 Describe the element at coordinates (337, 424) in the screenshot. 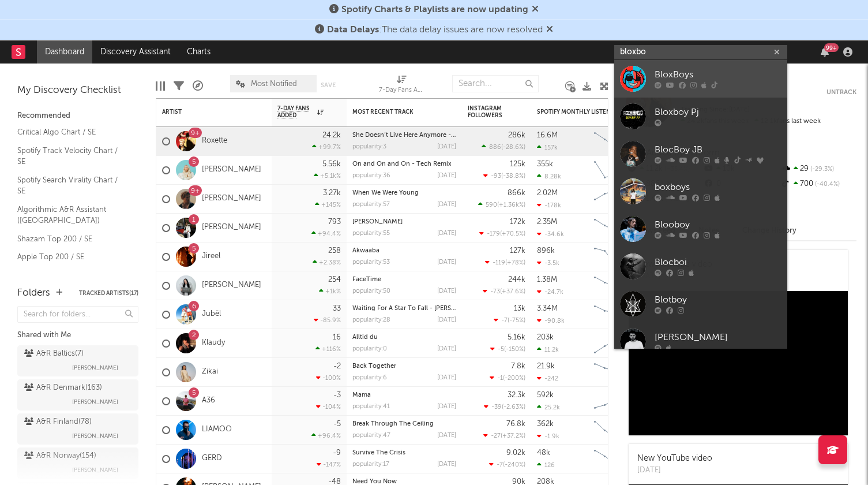

I see `div: -5` at that location.